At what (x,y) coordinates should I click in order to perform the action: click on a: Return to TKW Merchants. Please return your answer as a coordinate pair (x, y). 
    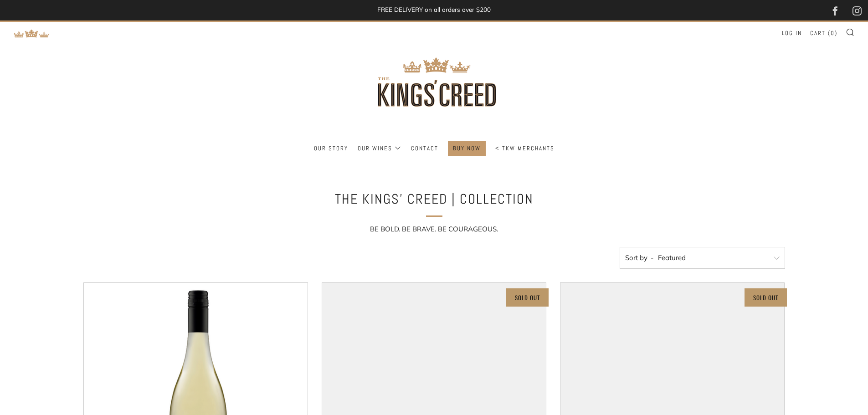
    Looking at the image, I should click on (32, 32).